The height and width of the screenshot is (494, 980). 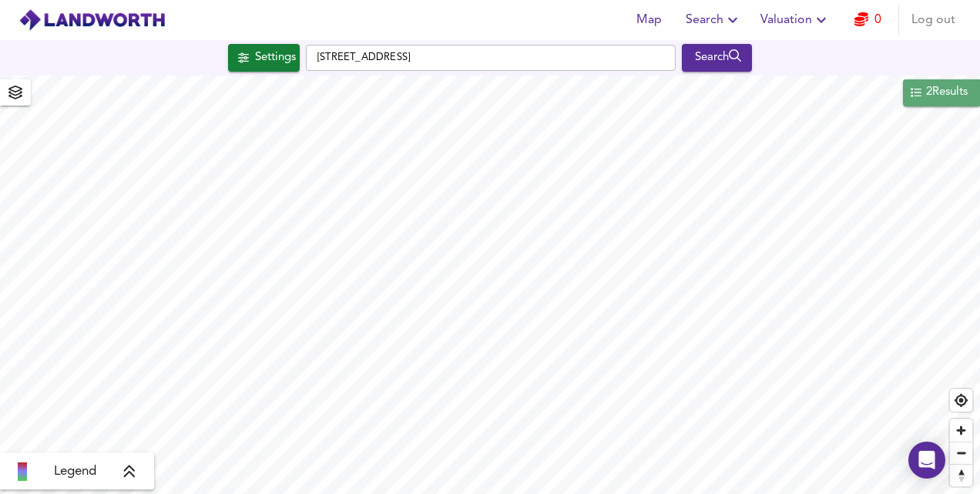 What do you see at coordinates (933, 20) in the screenshot?
I see `span: Log out` at bounding box center [933, 20].